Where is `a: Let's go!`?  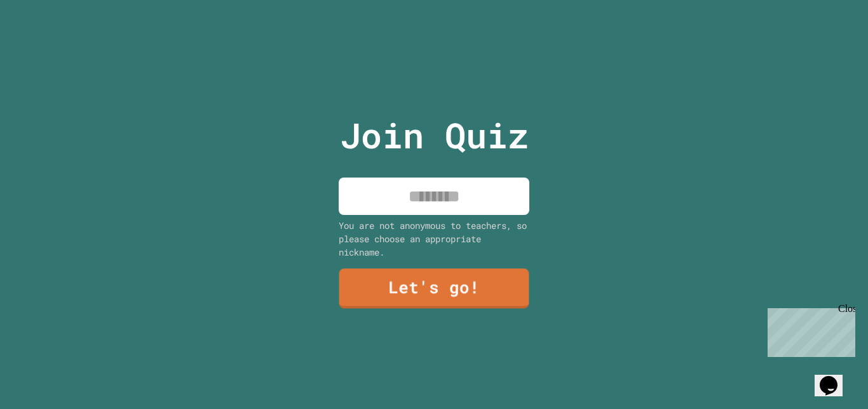 a: Let's go! is located at coordinates (434, 289).